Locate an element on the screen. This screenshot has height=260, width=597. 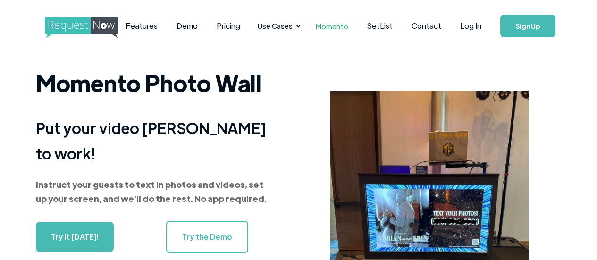
a: Pricing is located at coordinates (228, 26).